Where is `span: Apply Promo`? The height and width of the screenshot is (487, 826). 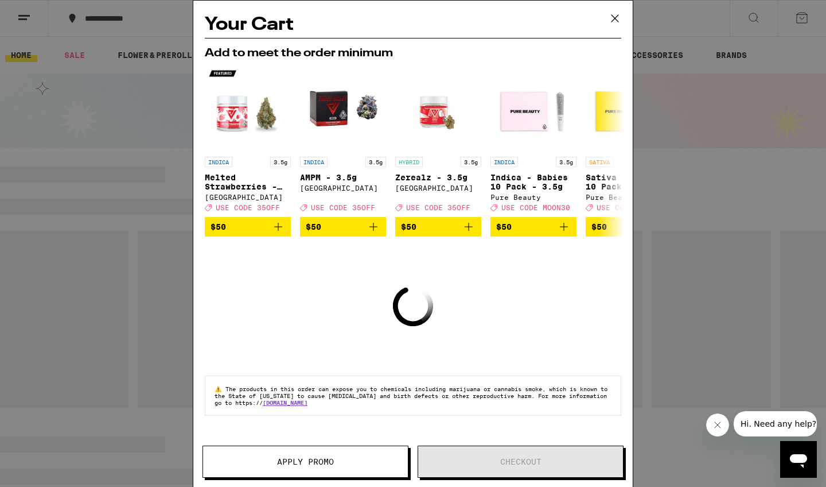
span: Apply Promo is located at coordinates (305, 461).